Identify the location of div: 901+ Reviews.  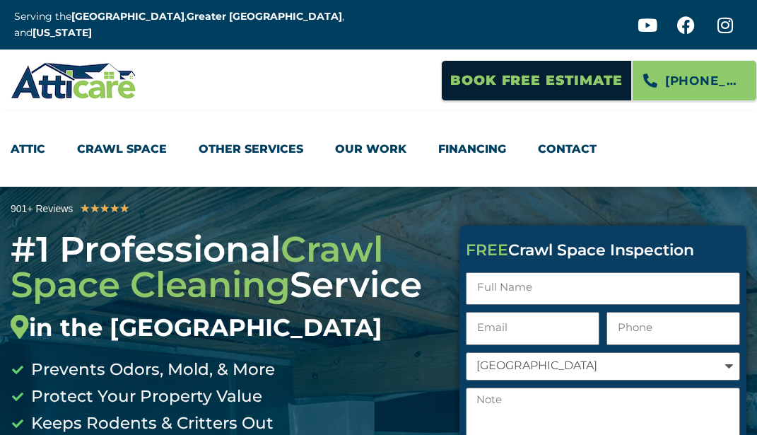
(42, 208).